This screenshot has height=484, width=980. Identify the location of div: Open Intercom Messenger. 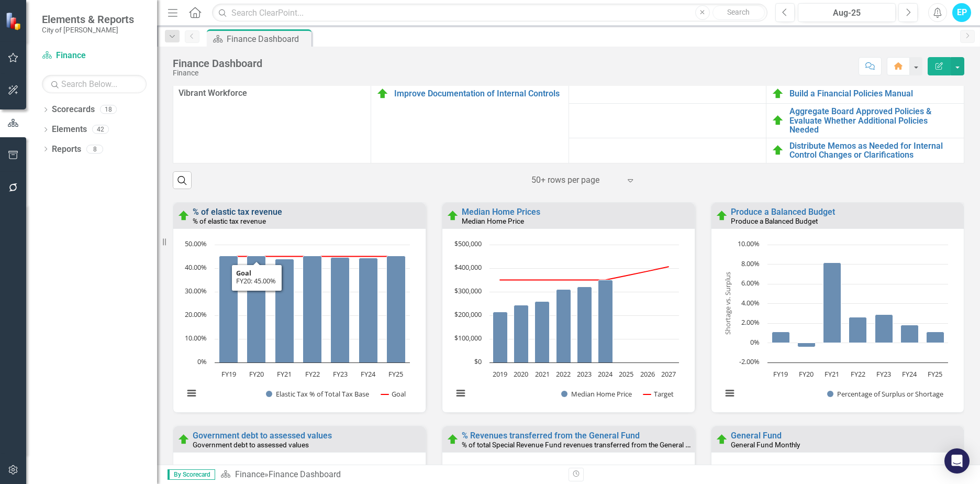
(957, 461).